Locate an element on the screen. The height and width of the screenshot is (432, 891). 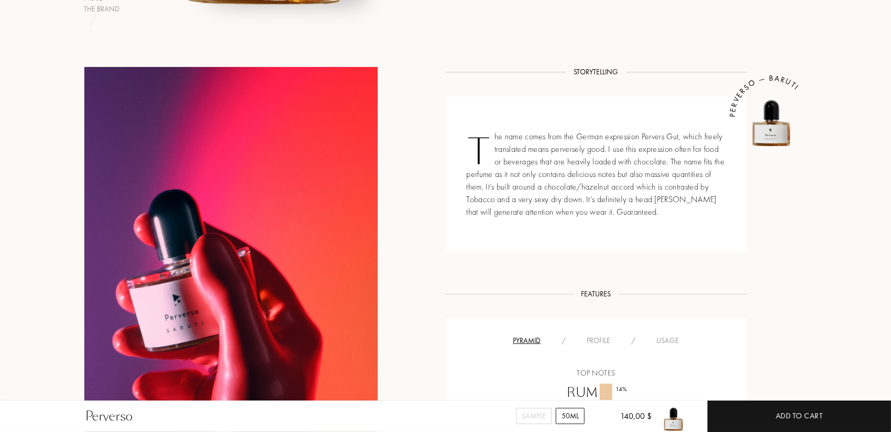
div: Add to cart is located at coordinates (799, 416).